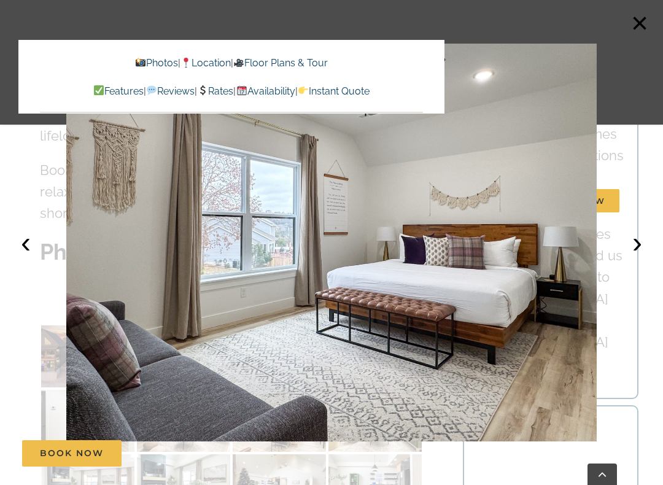  What do you see at coordinates (118, 91) in the screenshot?
I see `a: Features` at bounding box center [118, 91].